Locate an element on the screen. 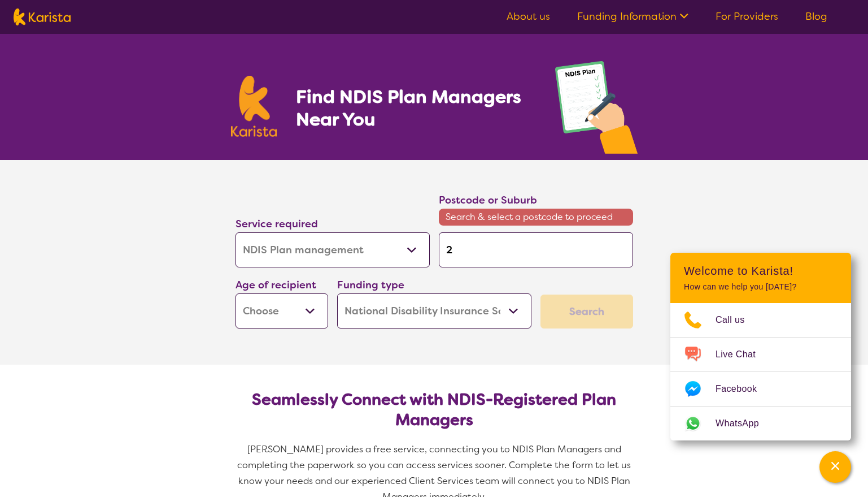 This screenshot has width=868, height=497. a: Web link opens in a new tab. is located at coordinates (760, 423).